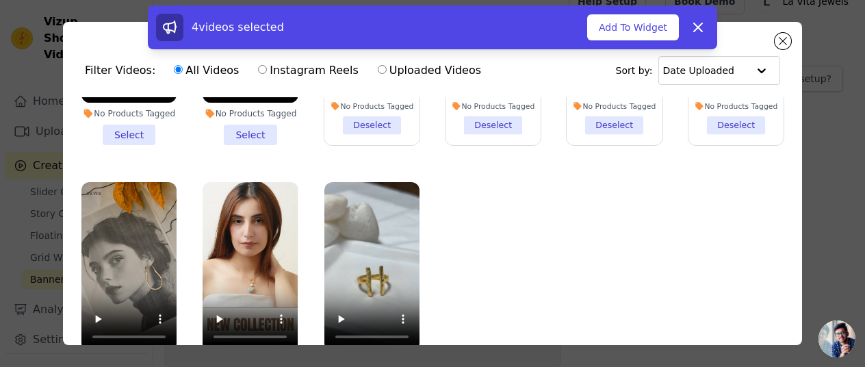 The height and width of the screenshot is (367, 865). I want to click on span: 4 videos selected, so click(238, 27).